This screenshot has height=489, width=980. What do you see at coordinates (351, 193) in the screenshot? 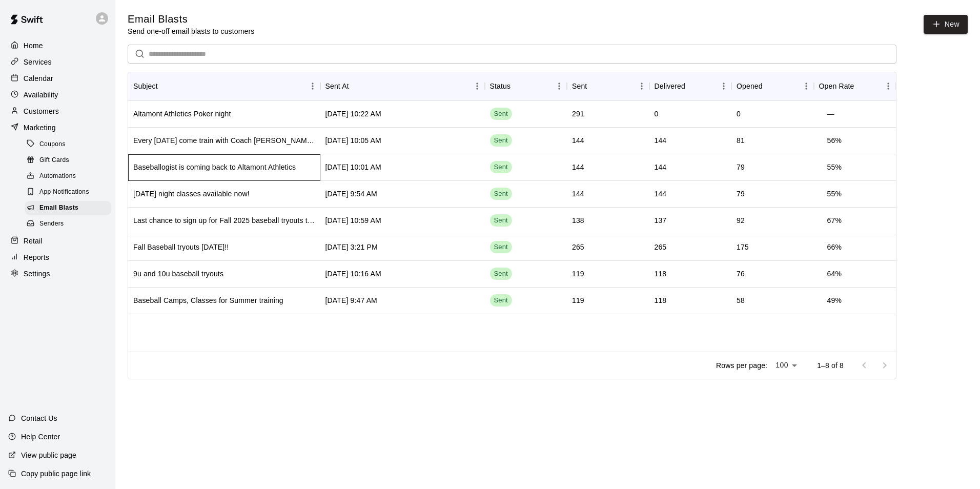
I see `div: Aug 20 2025, 9:54 AM` at bounding box center [351, 193].